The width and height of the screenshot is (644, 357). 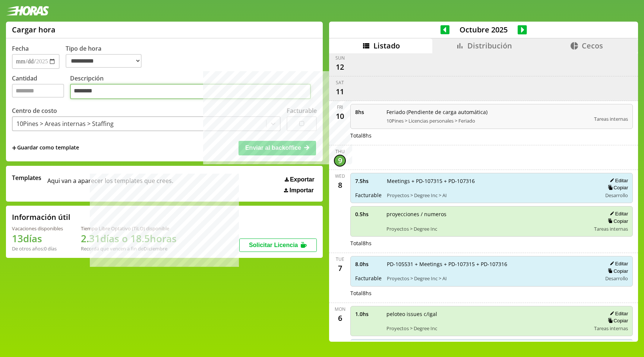 I want to click on label: Centro de costo, so click(x=35, y=110).